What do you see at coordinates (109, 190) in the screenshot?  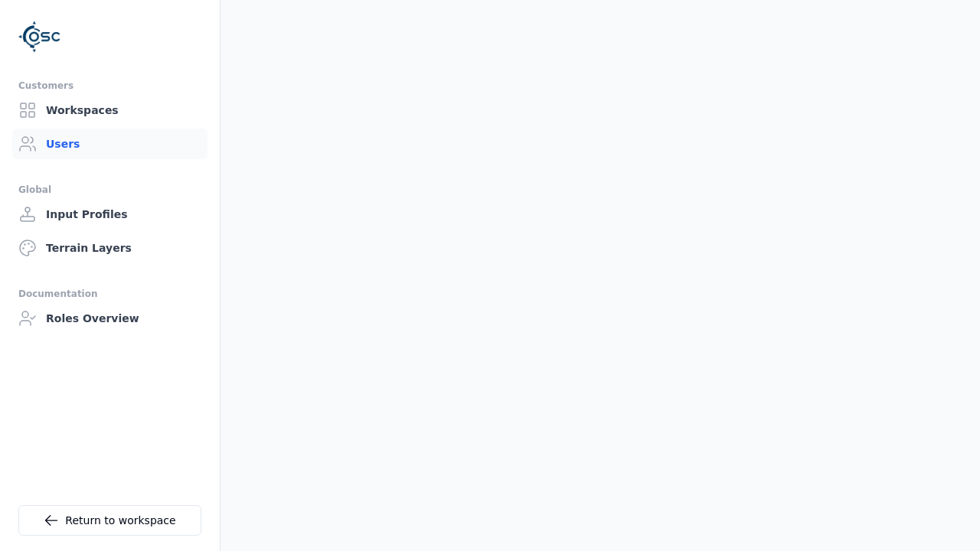 I see `div: Global` at bounding box center [109, 190].